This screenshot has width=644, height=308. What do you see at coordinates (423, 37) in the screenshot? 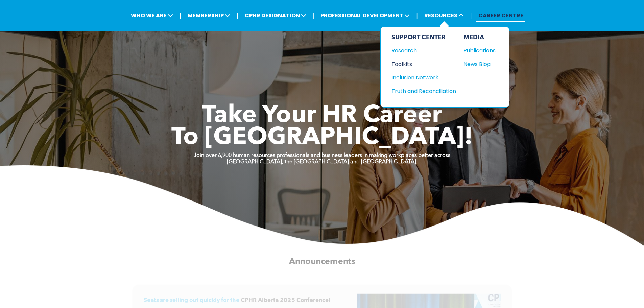
I see `div: SUPPORT CENTER` at bounding box center [423, 37].